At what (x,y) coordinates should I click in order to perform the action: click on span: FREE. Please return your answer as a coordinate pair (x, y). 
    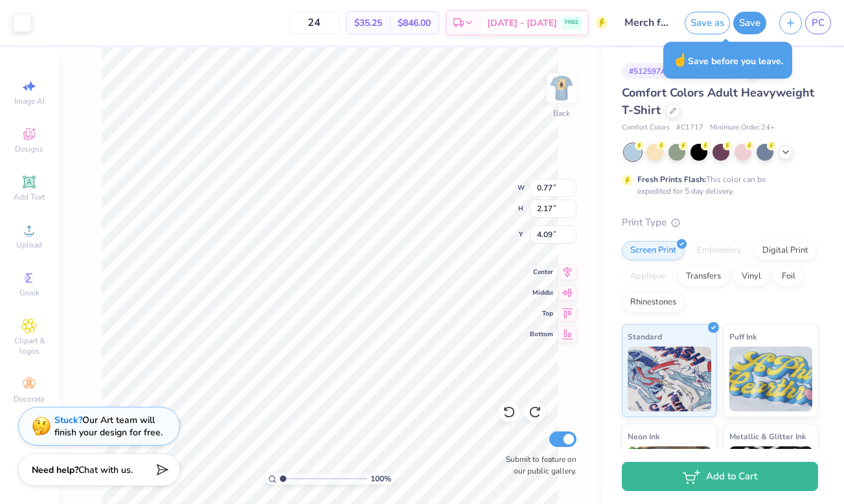
    Looking at the image, I should click on (571, 23).